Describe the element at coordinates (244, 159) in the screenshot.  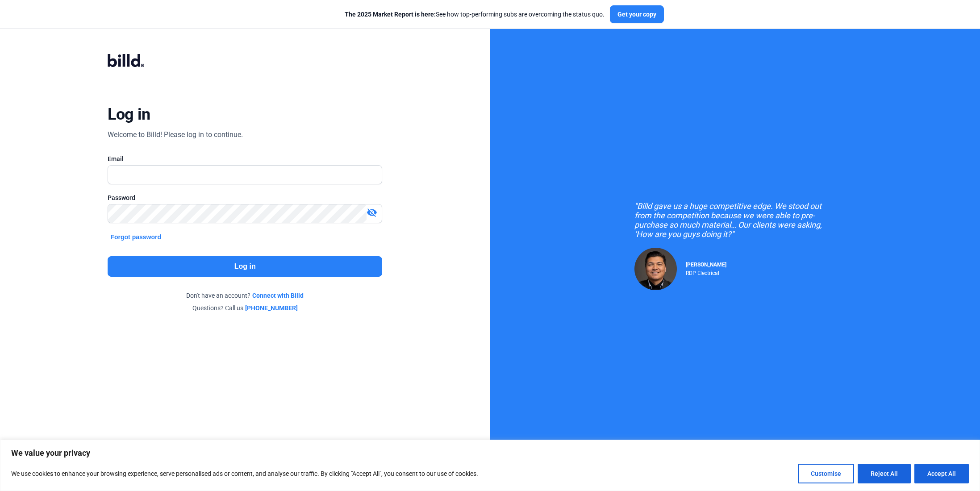
I see `div: Email` at that location.